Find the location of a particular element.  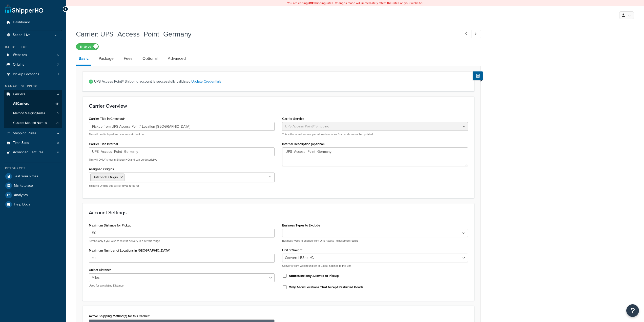

span: Origins is located at coordinates (19, 64).